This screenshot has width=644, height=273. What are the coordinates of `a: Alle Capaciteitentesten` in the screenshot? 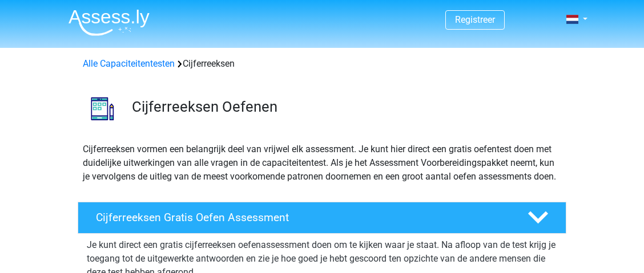 It's located at (129, 63).